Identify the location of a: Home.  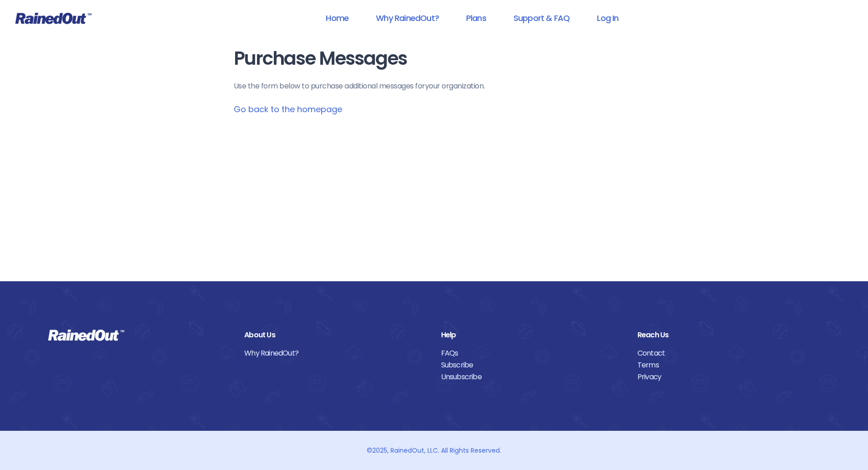
(337, 17).